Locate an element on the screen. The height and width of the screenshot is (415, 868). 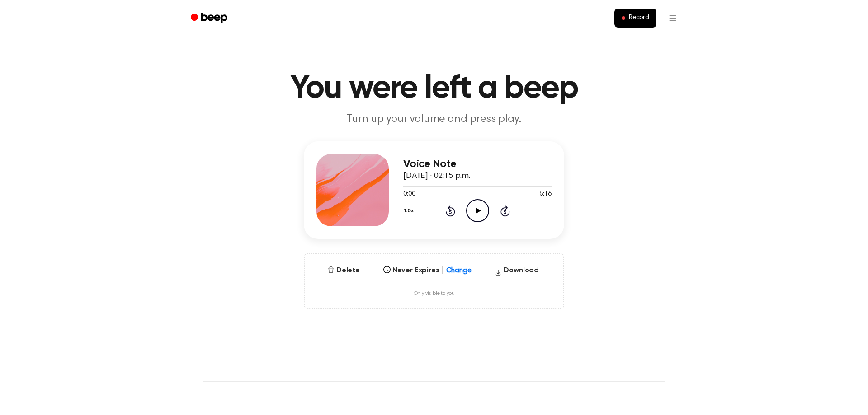
span: 5:16 is located at coordinates (546, 194).